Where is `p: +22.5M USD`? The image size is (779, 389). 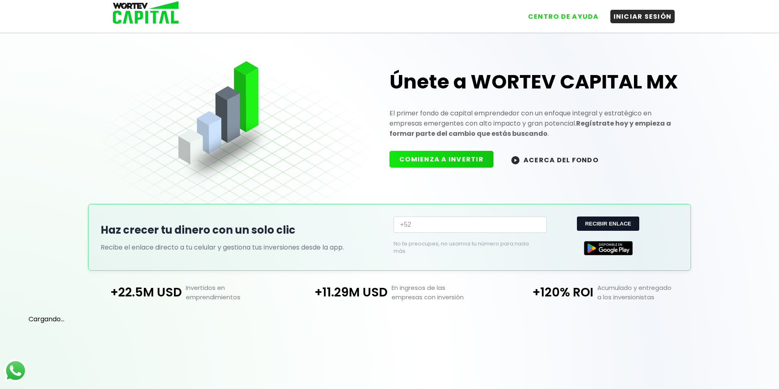
p: +22.5M USD is located at coordinates (131, 292).